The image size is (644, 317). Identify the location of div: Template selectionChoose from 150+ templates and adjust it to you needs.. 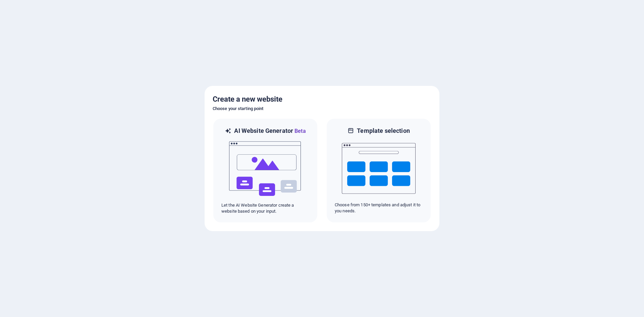
(378, 170).